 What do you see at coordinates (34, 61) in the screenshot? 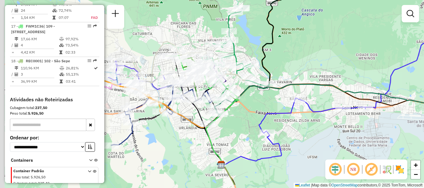
I see `span: REC0001` at bounding box center [34, 61].